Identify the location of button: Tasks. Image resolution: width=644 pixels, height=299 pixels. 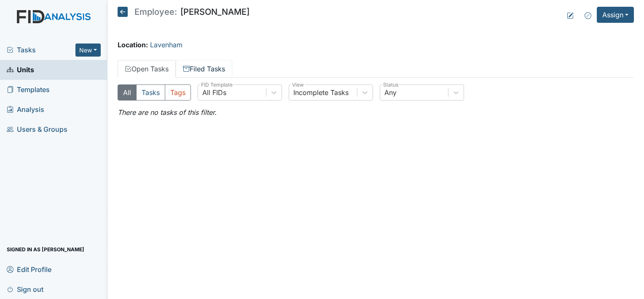
(151, 92).